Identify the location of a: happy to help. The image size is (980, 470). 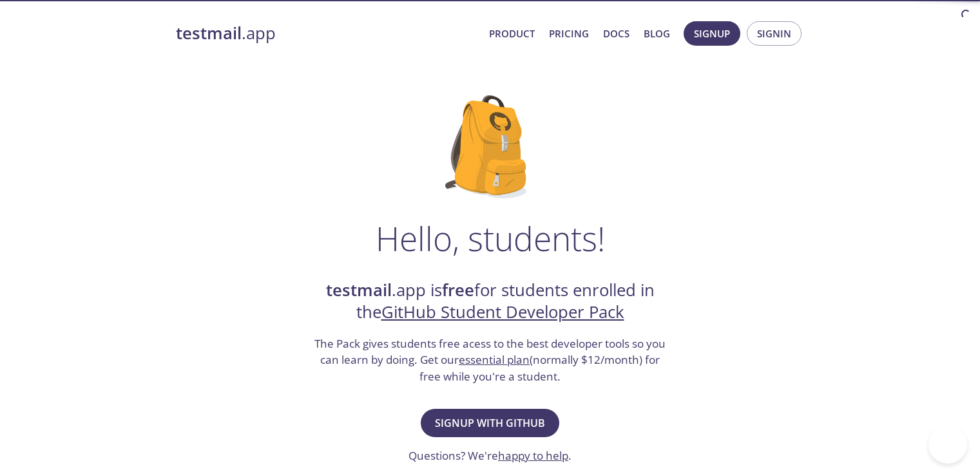
(533, 455).